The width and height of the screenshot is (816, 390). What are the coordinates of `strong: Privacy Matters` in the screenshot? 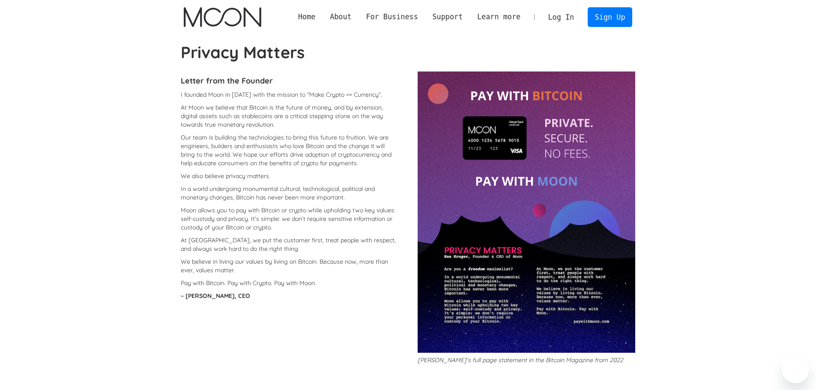 It's located at (243, 52).